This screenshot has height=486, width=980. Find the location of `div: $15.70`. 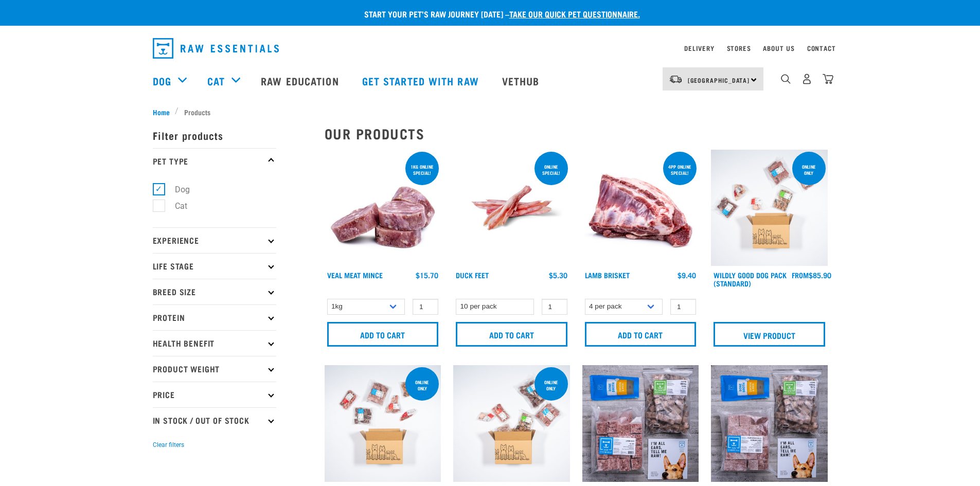

div: $15.70 is located at coordinates (427, 275).